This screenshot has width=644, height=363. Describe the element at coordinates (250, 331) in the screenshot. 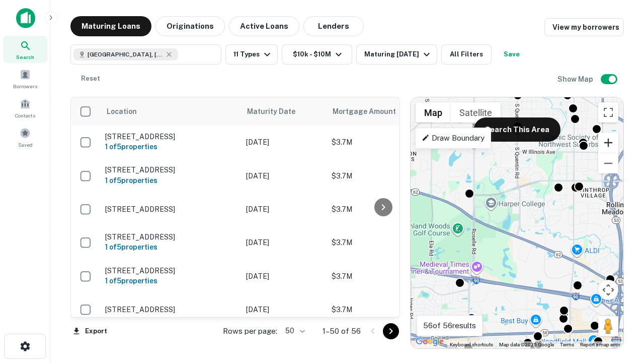

I see `p: Rows per page:` at that location.